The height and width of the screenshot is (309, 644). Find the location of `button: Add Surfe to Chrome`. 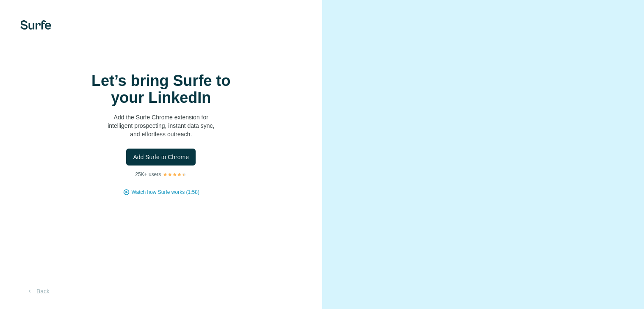

button: Add Surfe to Chrome is located at coordinates (161, 157).